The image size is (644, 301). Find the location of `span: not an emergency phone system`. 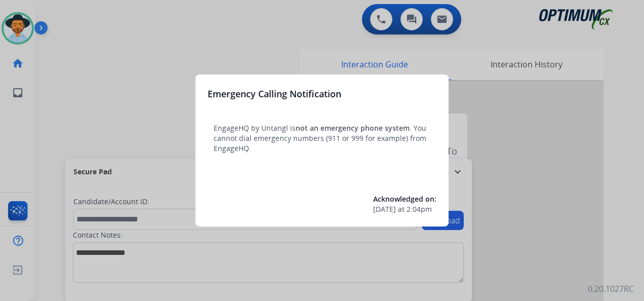

span: not an emergency phone system is located at coordinates (353, 128).